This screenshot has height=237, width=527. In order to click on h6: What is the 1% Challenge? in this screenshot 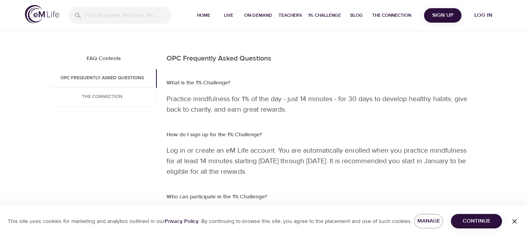, I will do `click(317, 83)`.